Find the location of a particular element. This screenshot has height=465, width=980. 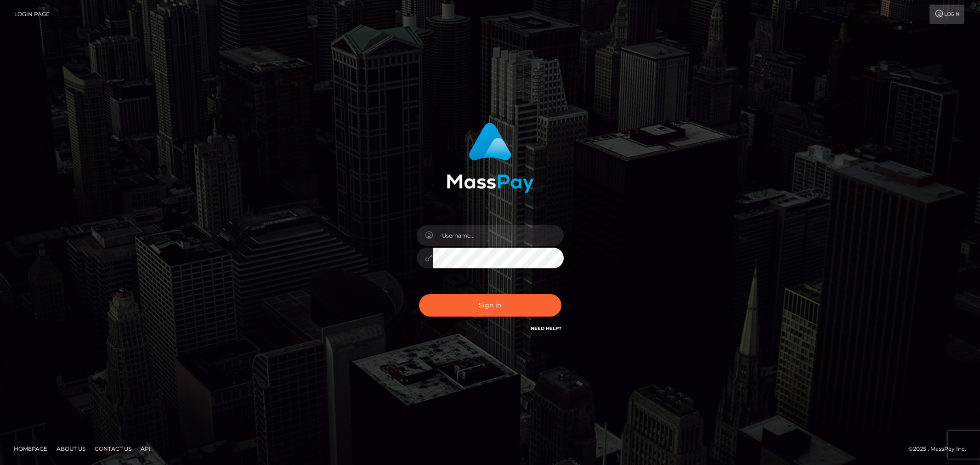

input: Username... is located at coordinates (499, 235).